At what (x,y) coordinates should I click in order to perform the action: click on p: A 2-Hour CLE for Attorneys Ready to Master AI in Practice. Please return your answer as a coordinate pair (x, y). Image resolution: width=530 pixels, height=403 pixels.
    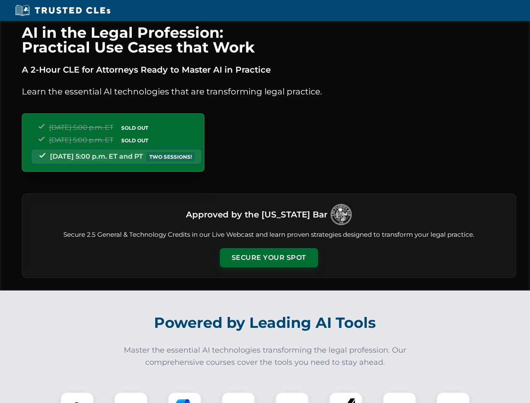
    Looking at the image, I should click on (269, 70).